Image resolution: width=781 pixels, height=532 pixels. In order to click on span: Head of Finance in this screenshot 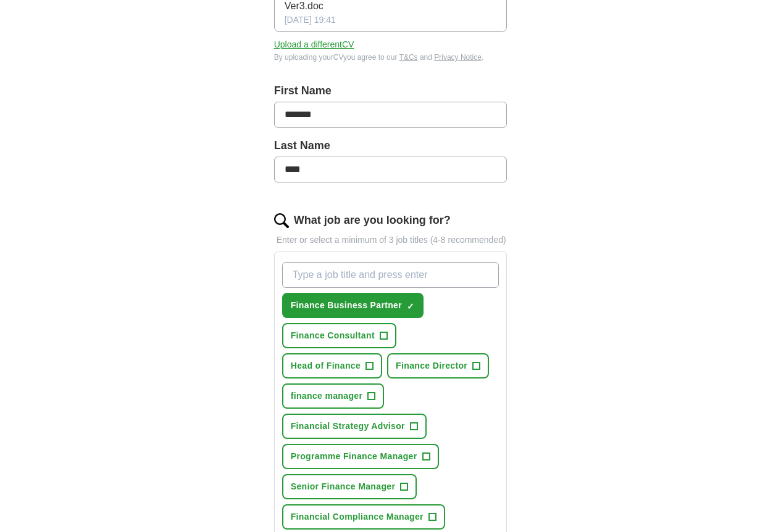, I will do `click(325, 366)`.